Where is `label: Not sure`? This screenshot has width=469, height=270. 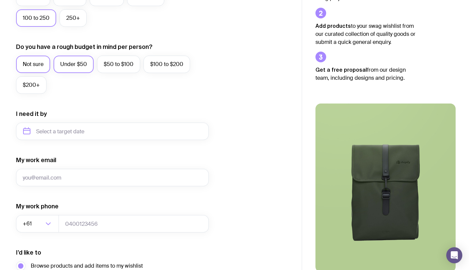
label: Not sure is located at coordinates (33, 64).